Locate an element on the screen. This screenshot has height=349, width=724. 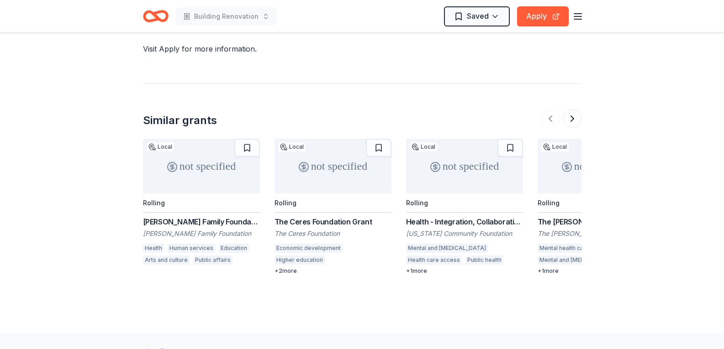
div: Human services is located at coordinates (191, 248).